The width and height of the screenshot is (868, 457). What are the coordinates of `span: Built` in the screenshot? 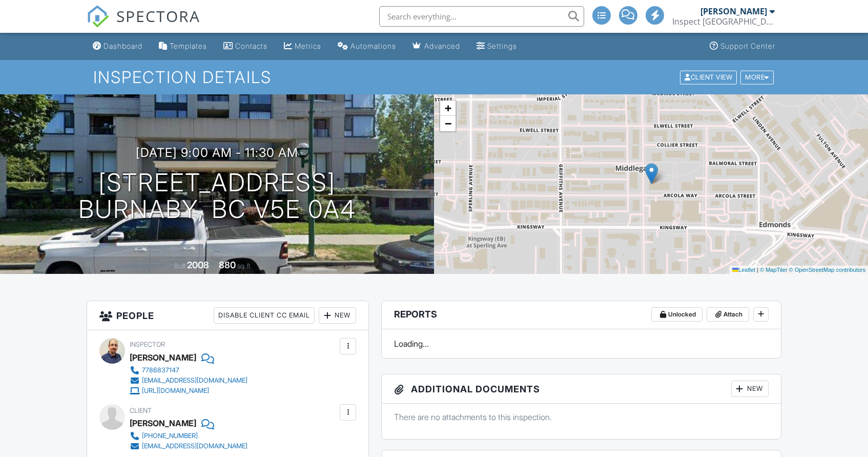 It's located at (180, 266).